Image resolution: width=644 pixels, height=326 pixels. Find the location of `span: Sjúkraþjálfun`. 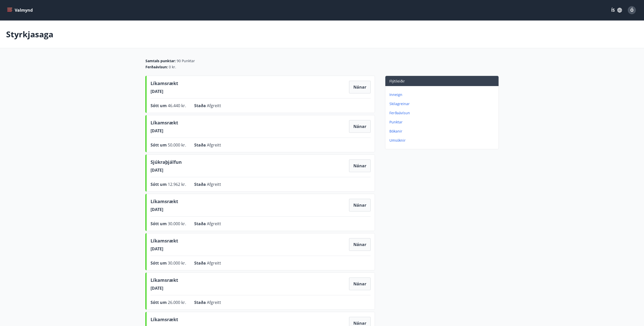

span: Sjúkraþjálfun is located at coordinates (166, 163).